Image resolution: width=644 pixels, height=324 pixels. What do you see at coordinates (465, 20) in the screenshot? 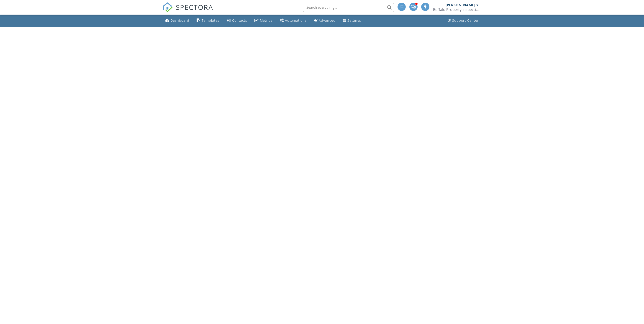
I see `div: Support Center` at bounding box center [465, 20].